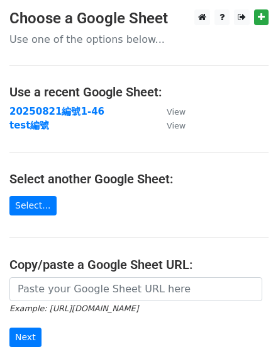 Image resolution: width=278 pixels, height=361 pixels. What do you see at coordinates (57, 111) in the screenshot?
I see `strong: 20250821編號1-46` at bounding box center [57, 111].